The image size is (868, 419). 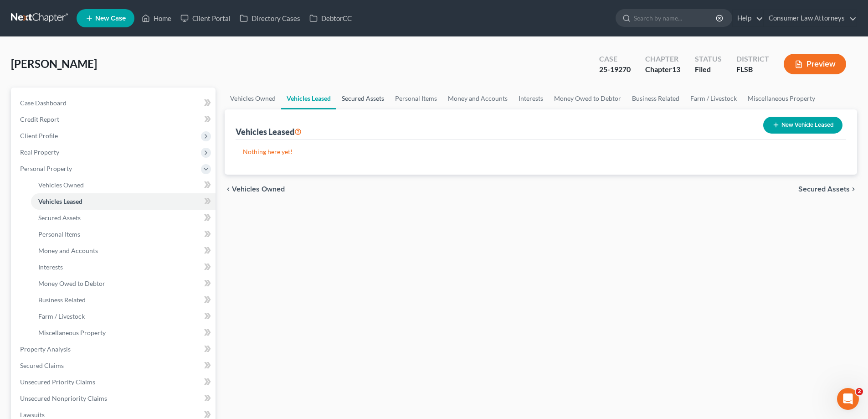 I want to click on div: District, so click(x=753, y=59).